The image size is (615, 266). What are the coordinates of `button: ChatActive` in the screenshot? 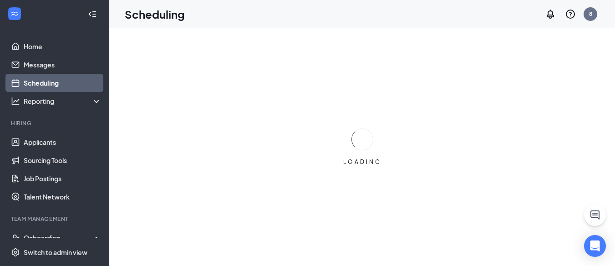 It's located at (595, 215).